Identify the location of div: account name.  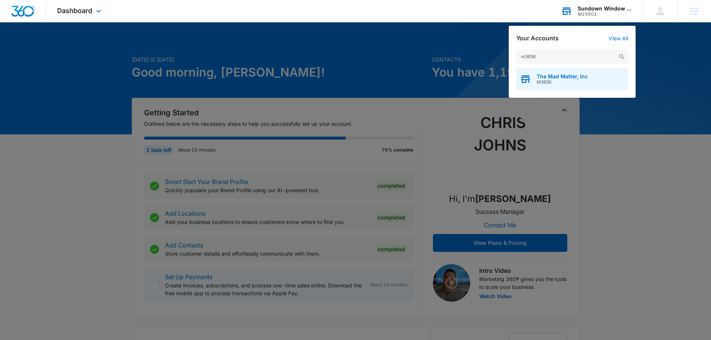
(605, 9).